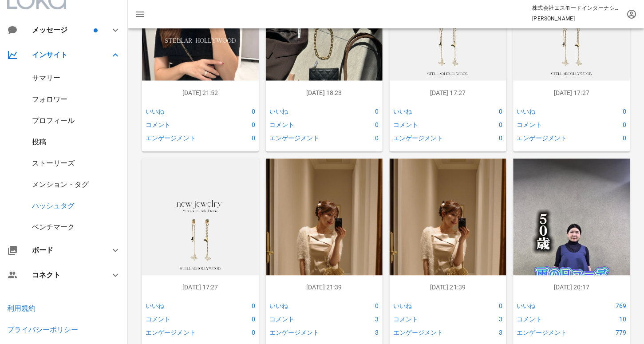 This screenshot has width=644, height=344. What do you see at coordinates (46, 78) in the screenshot?
I see `div: サマリー` at bounding box center [46, 78].